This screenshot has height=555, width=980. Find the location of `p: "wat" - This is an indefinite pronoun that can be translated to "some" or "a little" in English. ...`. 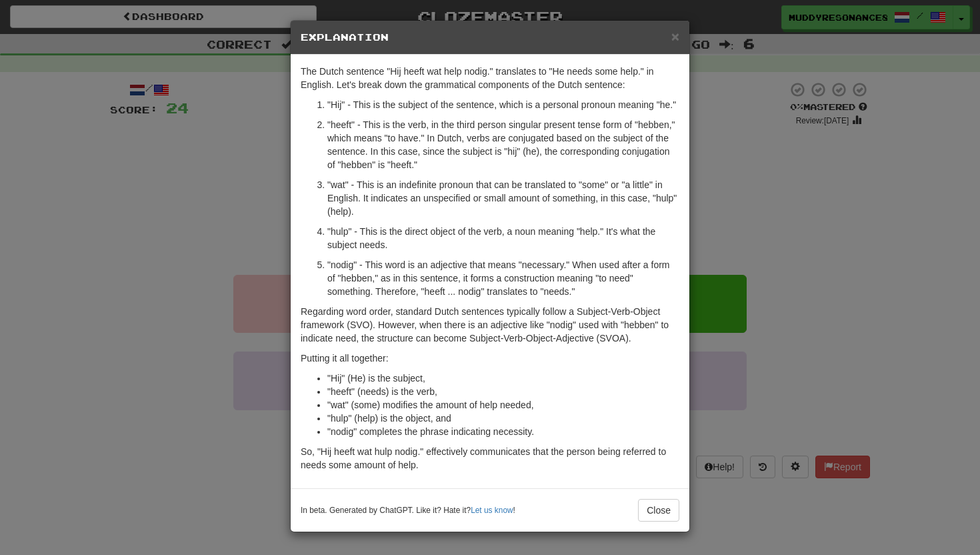

p: "wat" - This is an indefinite pronoun that can be translated to "some" or "a little" in English. ... is located at coordinates (503, 198).